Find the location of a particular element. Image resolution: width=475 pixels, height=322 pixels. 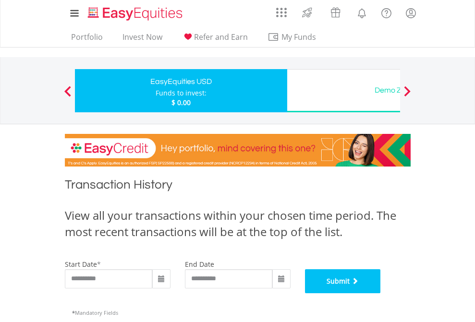

img: EasyEquities_Logo.png is located at coordinates (136, 13).